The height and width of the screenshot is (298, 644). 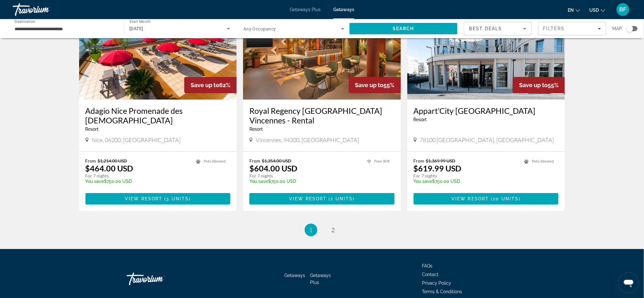 I want to click on span: $1,214.00 USD, so click(x=113, y=161).